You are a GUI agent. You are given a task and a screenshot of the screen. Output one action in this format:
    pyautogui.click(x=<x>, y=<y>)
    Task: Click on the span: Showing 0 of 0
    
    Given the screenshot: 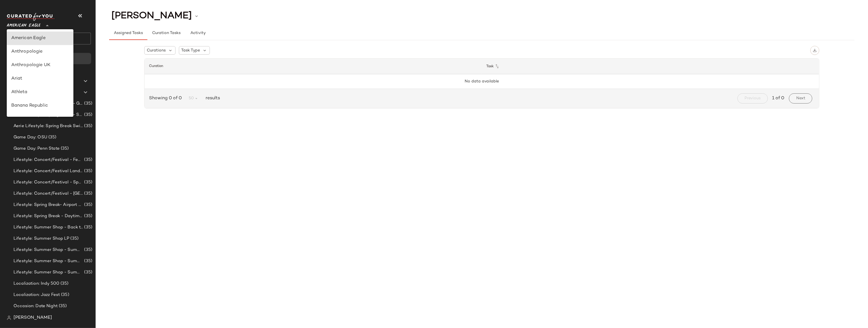 What is the action you would take?
    pyautogui.click(x=166, y=98)
    